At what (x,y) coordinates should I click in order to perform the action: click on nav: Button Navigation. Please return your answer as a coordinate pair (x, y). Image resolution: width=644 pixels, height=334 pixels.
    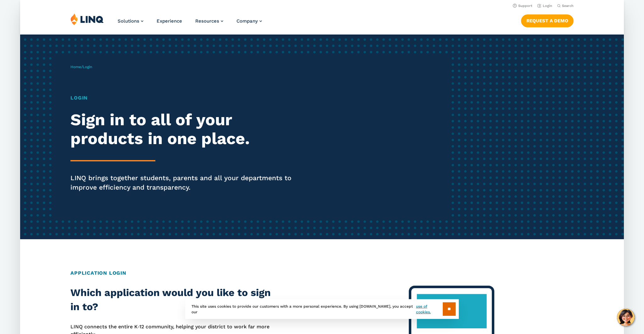
    Looking at the image, I should click on (547, 20).